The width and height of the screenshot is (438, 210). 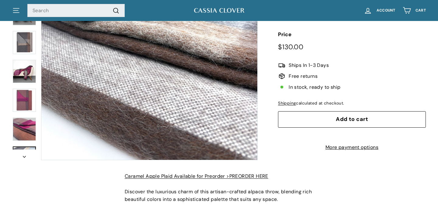 I want to click on span: Add to cart, so click(x=352, y=119).